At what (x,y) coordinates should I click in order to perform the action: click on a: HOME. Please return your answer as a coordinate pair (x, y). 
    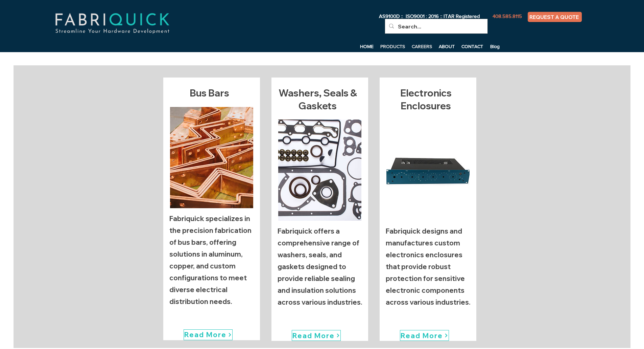
    Looking at the image, I should click on (367, 46).